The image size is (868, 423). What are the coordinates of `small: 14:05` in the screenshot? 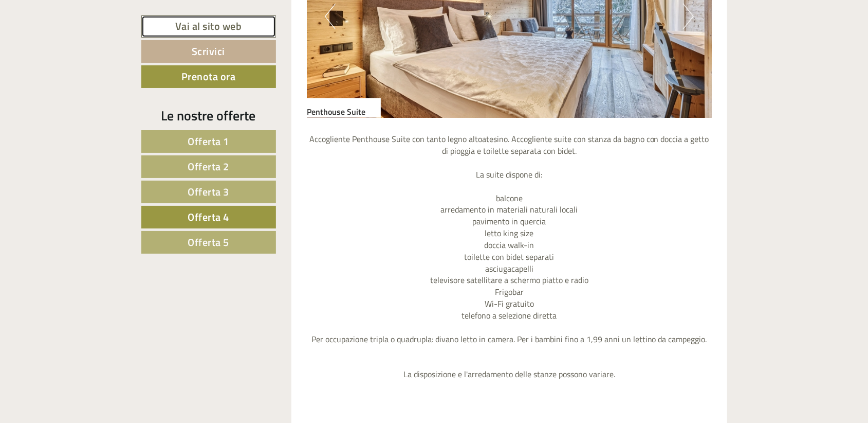 It's located at (82, 54).